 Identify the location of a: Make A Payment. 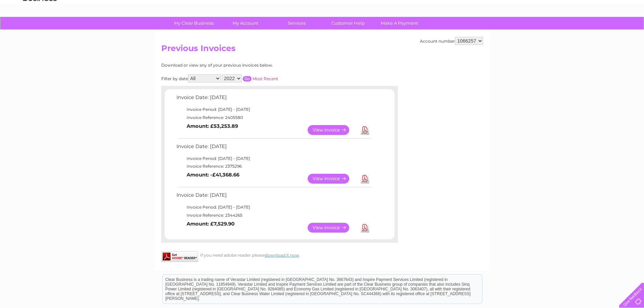
(399, 23).